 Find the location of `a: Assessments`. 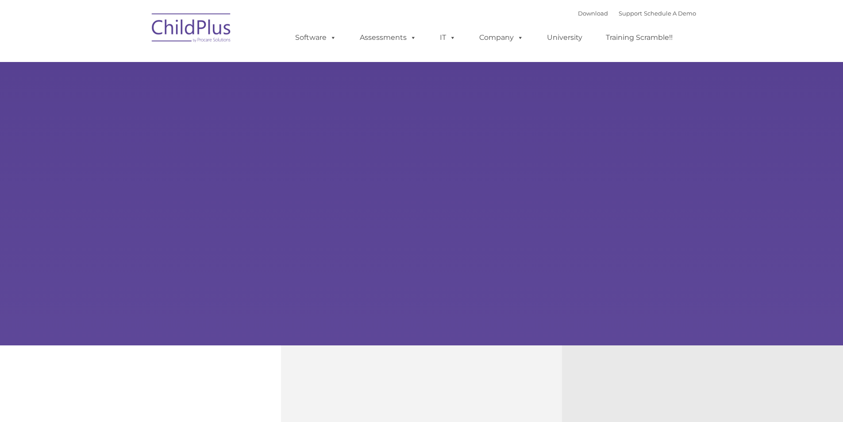

a: Assessments is located at coordinates (388, 38).